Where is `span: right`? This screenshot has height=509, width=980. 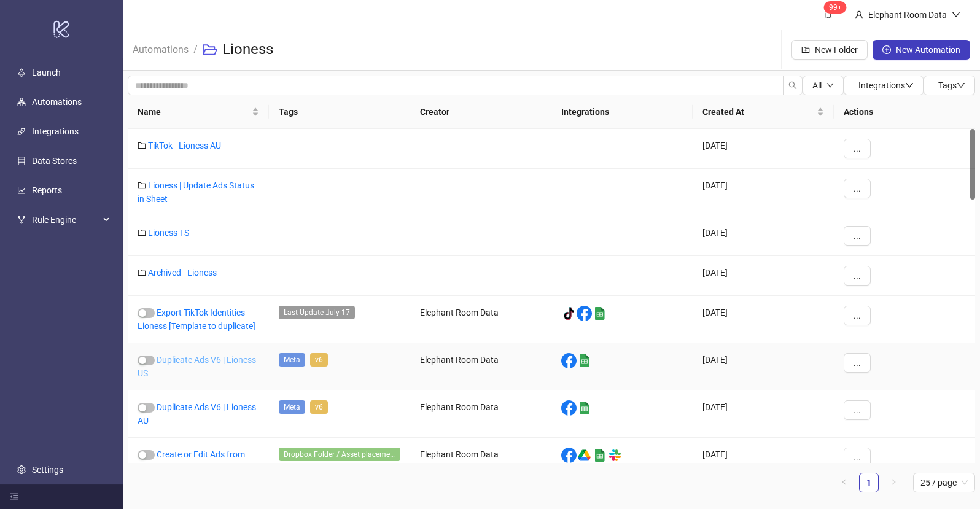 span: right is located at coordinates (893, 482).